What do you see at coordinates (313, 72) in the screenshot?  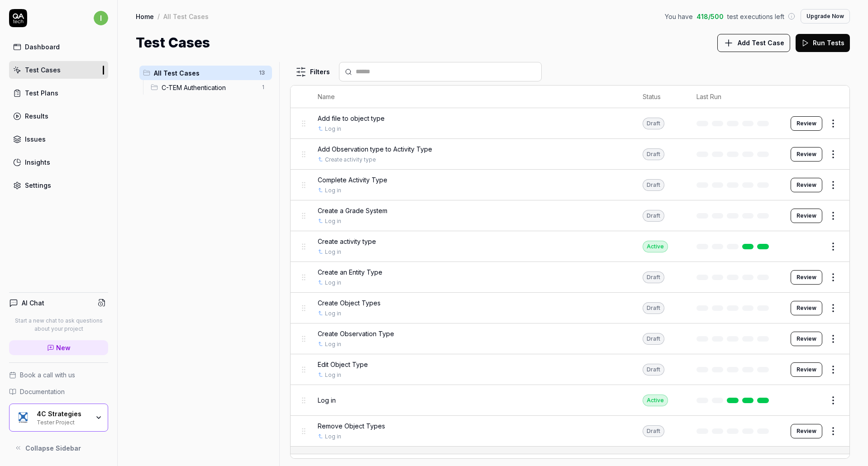 I see `button: Filters` at bounding box center [313, 72].